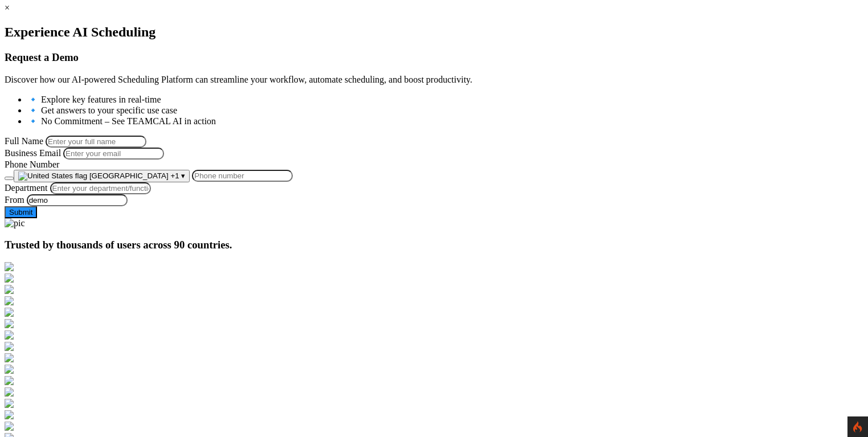 The width and height of the screenshot is (868, 437). Describe the element at coordinates (174, 176) in the screenshot. I see `span: +1` at that location.